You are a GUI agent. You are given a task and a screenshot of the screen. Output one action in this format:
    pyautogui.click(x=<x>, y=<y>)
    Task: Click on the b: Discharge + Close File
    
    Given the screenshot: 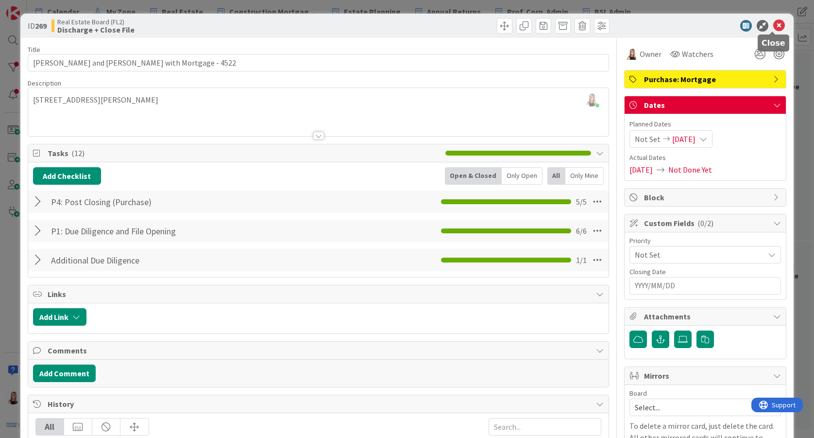 What is the action you would take?
    pyautogui.click(x=96, y=30)
    